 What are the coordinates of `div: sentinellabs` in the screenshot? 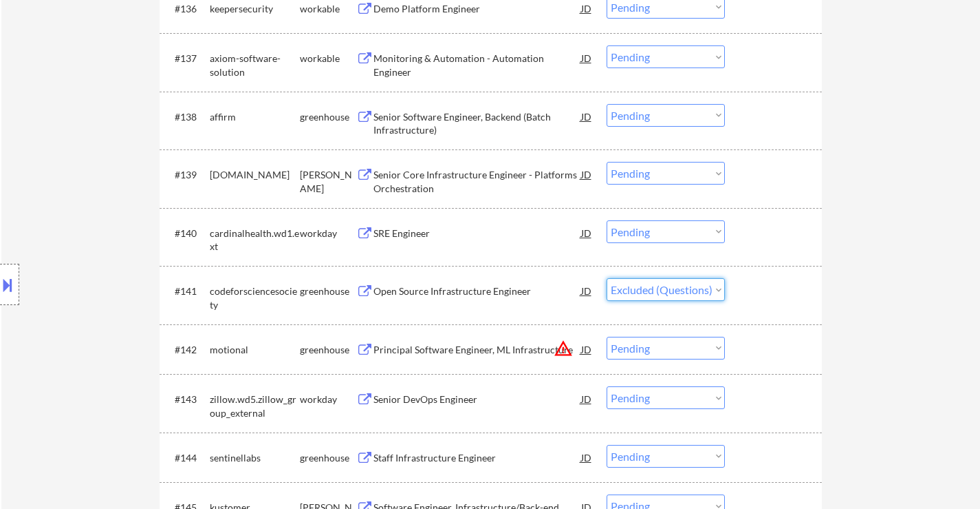 It's located at (254, 458).